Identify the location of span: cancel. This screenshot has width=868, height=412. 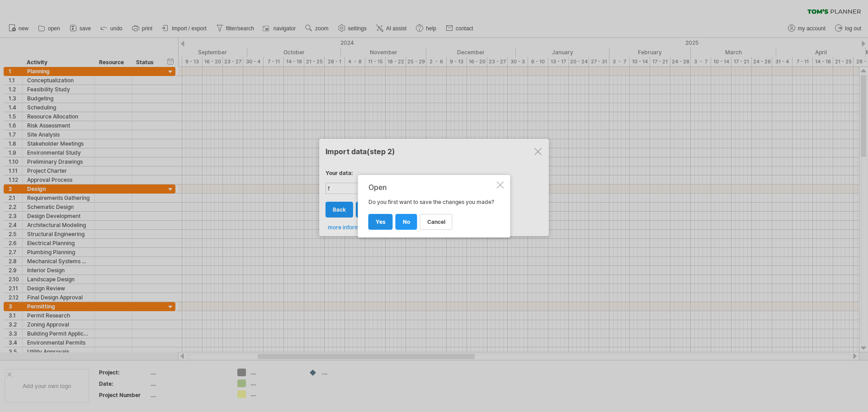
(436, 222).